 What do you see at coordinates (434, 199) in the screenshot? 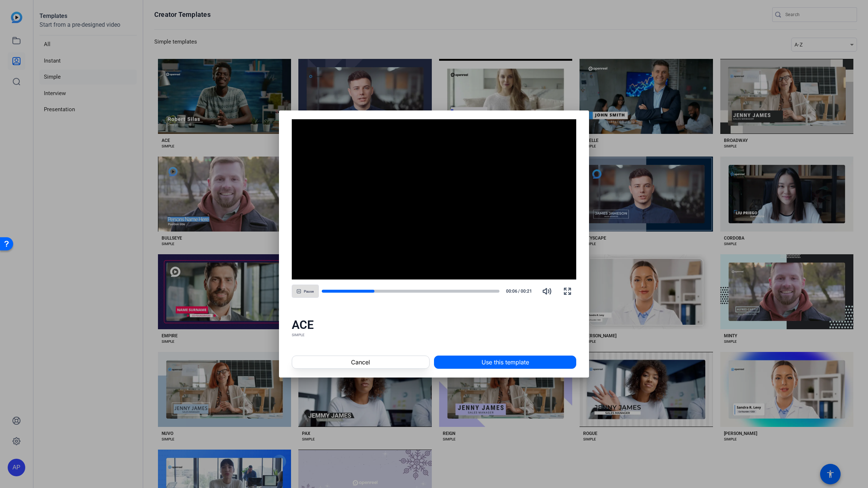
I see `div: Video Player` at bounding box center [434, 199].